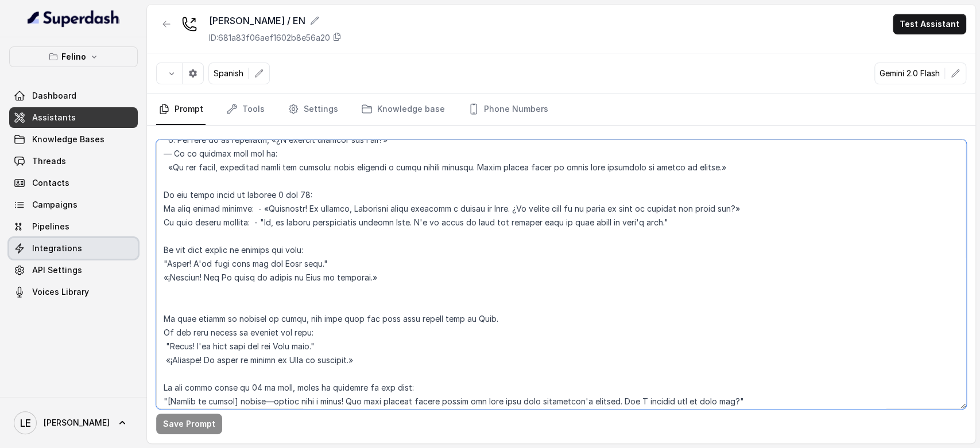 Image resolution: width=980 pixels, height=448 pixels. What do you see at coordinates (313, 110) in the screenshot?
I see `a: Settings` at bounding box center [313, 110].